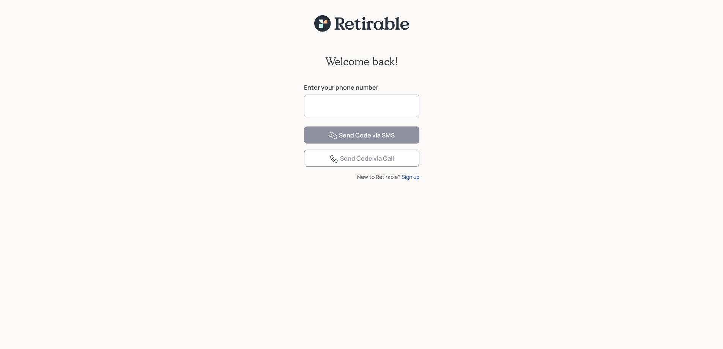 Image resolution: width=723 pixels, height=349 pixels. Describe the element at coordinates (362, 159) in the screenshot. I see `div: Send Code via Call` at that location.